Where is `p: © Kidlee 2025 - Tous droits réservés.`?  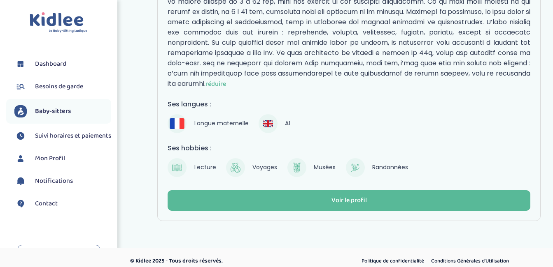
p: © Kidlee 2025 - Tous droits réservés. is located at coordinates (221, 261).